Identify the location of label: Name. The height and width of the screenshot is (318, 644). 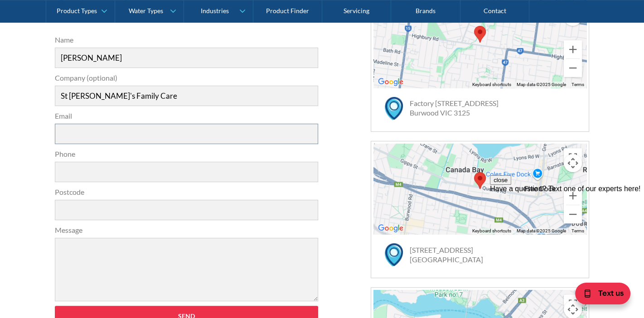
(187, 39).